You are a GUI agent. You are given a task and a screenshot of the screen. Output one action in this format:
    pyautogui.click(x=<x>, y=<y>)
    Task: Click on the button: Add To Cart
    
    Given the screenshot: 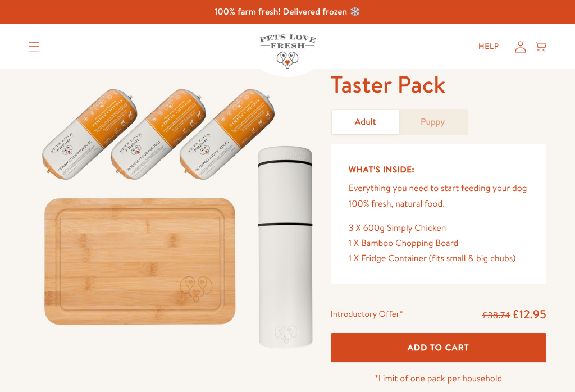 What is the action you would take?
    pyautogui.click(x=438, y=347)
    